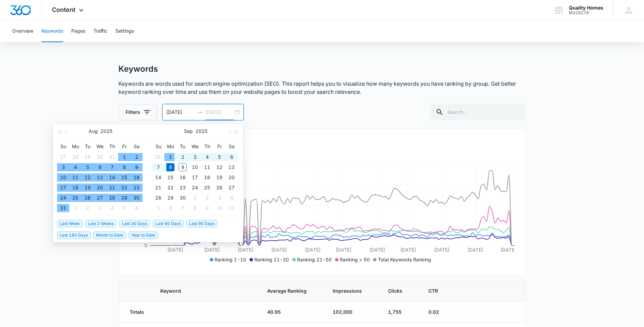 This screenshot has width=644, height=327. Describe the element at coordinates (136, 188) in the screenshot. I see `div: 23` at that location.